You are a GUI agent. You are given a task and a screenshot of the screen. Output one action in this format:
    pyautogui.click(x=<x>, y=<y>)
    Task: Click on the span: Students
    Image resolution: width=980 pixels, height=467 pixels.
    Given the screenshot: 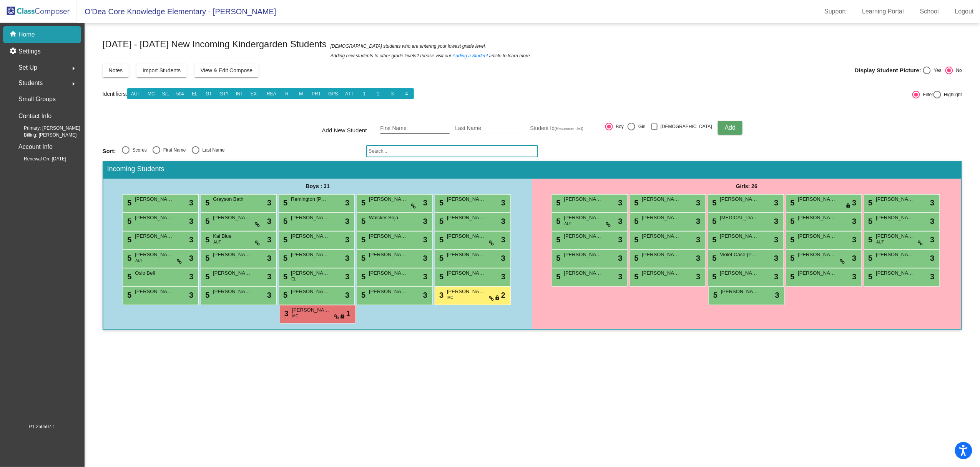 What is the action you would take?
    pyautogui.click(x=30, y=83)
    